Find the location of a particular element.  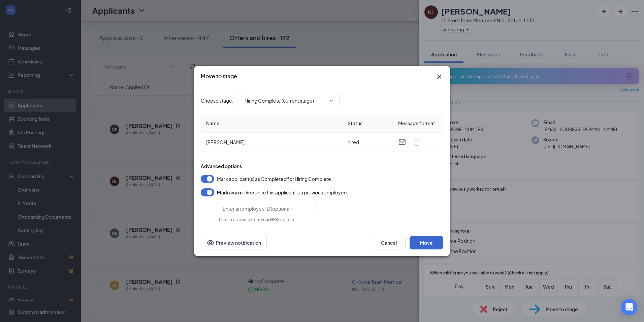

input: Enter an employee ID (optional) is located at coordinates (268, 209).